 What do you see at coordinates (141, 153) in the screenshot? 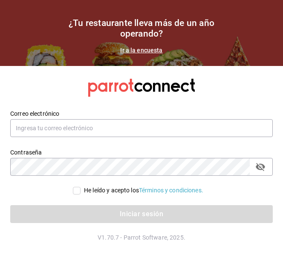
I see `label: Contraseña` at bounding box center [141, 153].